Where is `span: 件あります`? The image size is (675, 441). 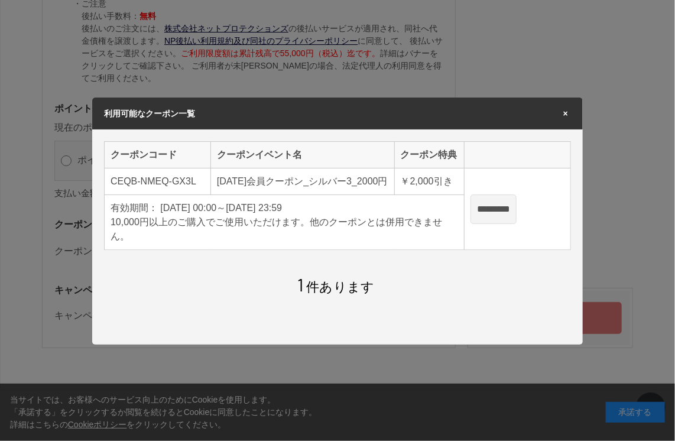
span: 件あります is located at coordinates (336, 287).